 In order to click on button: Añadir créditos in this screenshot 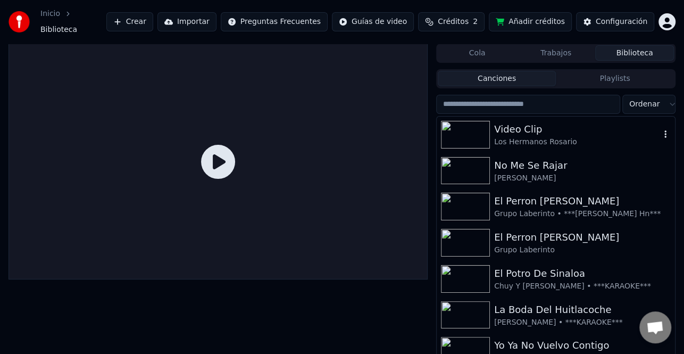, I will do `click(531, 22)`.